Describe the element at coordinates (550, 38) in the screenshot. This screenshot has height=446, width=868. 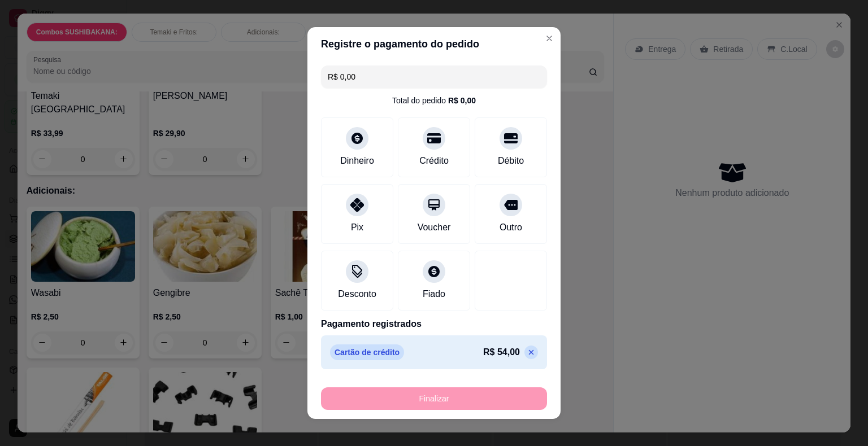
I see `button: Close` at that location.